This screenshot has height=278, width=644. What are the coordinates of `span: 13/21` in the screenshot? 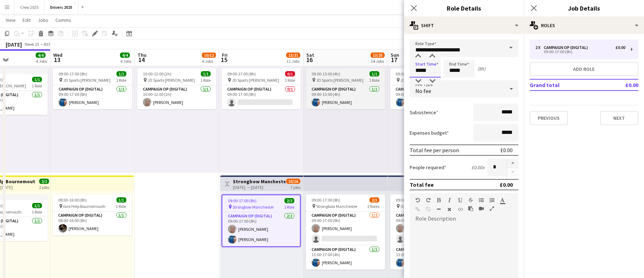 It's located at (293, 55).